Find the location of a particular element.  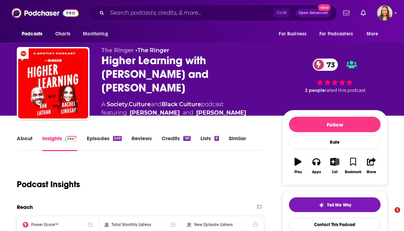

span: Charts is located at coordinates (63, 34).